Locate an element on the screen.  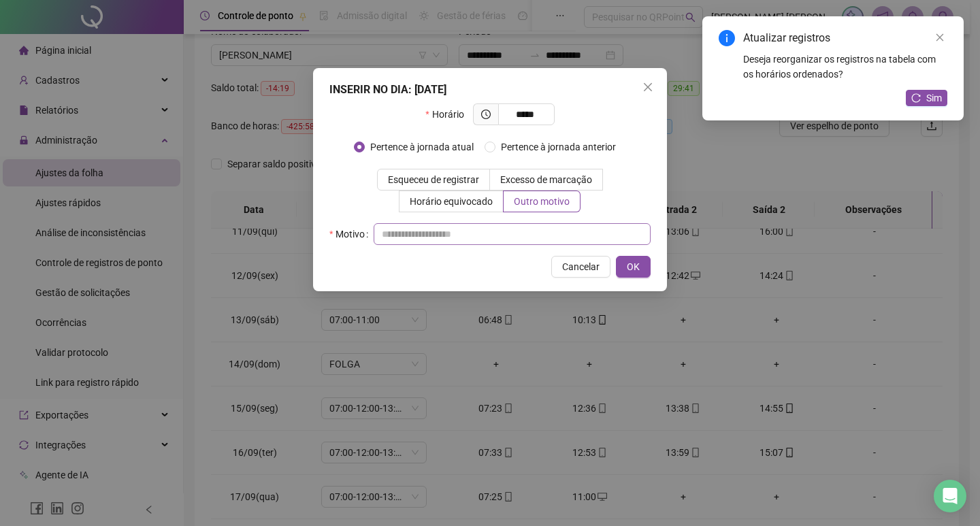
span: Excesso de marcação is located at coordinates (545, 180).